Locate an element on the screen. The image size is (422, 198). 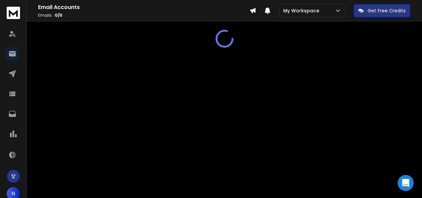
p: Emails : is located at coordinates (144, 15).